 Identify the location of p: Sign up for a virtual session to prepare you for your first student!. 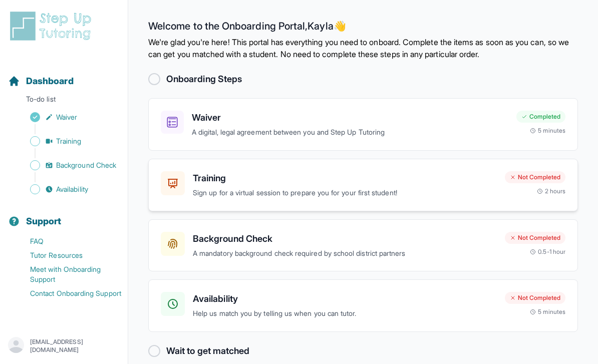
(344, 192).